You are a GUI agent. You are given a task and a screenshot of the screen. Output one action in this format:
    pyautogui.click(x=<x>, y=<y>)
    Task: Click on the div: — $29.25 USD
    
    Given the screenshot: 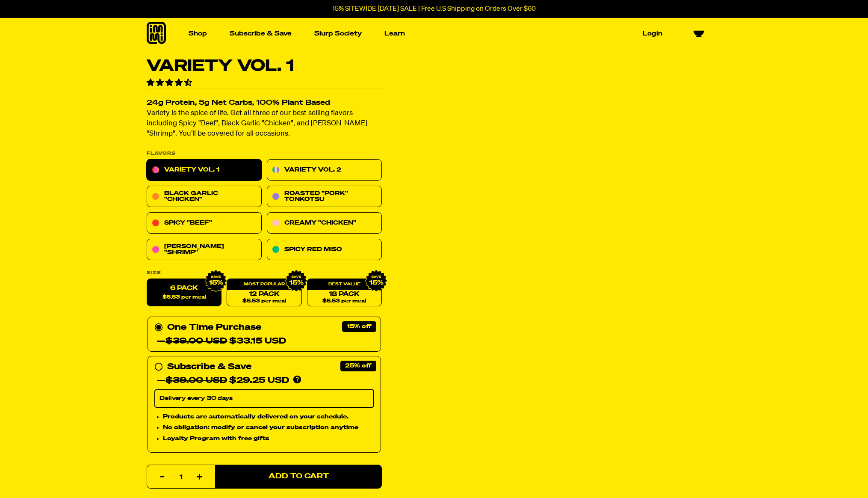 What is the action you would take?
    pyautogui.click(x=223, y=381)
    